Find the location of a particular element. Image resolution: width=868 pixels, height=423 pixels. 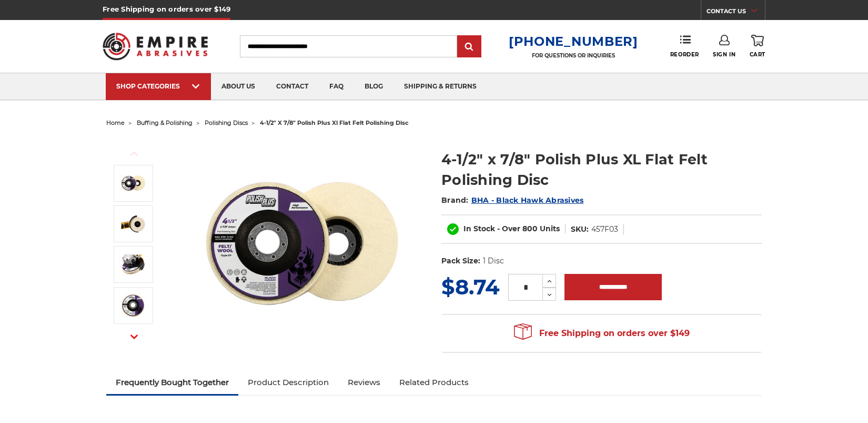

p: FOR QUESTIONS OR INQUIRIES is located at coordinates (574, 55).